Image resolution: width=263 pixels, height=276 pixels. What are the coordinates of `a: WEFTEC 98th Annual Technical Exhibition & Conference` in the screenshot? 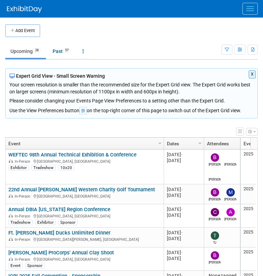 It's located at (72, 155).